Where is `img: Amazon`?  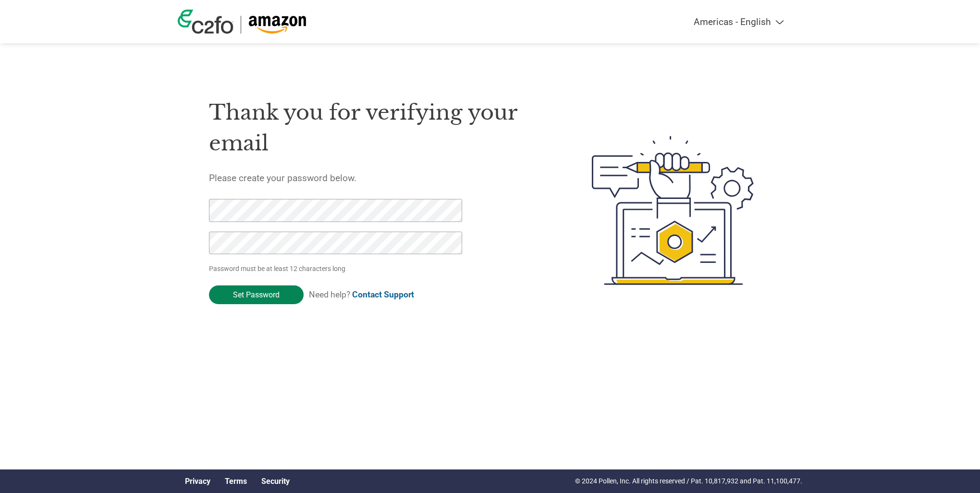
img: Amazon is located at coordinates (278, 24).